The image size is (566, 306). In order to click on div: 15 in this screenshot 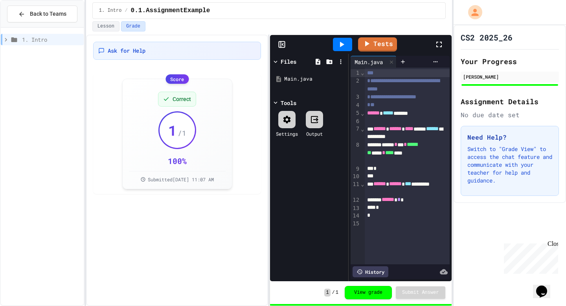, I will do `click(356, 224)`.